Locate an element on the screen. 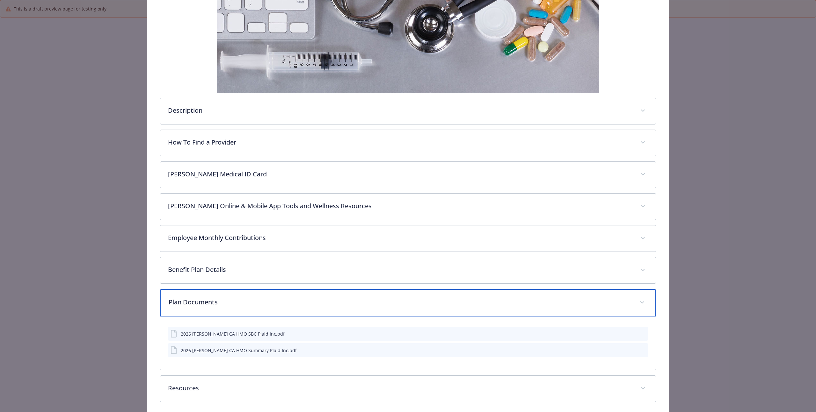 This screenshot has height=412, width=816. div: Benefit Plan Details is located at coordinates (408, 271).